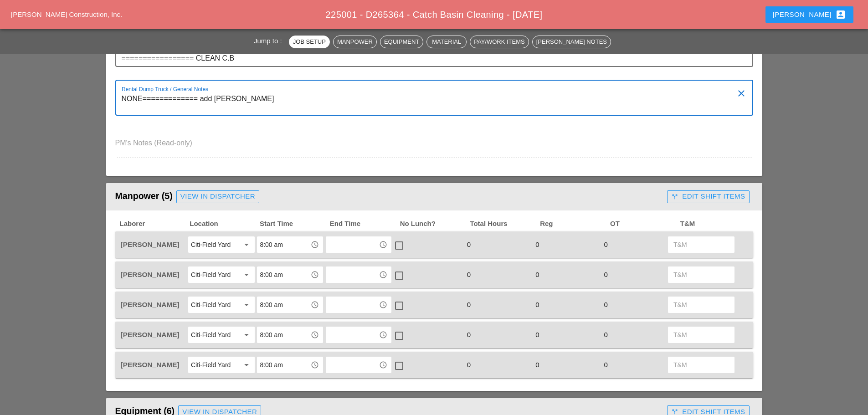 This screenshot has width=868, height=415. What do you see at coordinates (389, 197) in the screenshot?
I see `div: Manpower (5)` at bounding box center [389, 197].